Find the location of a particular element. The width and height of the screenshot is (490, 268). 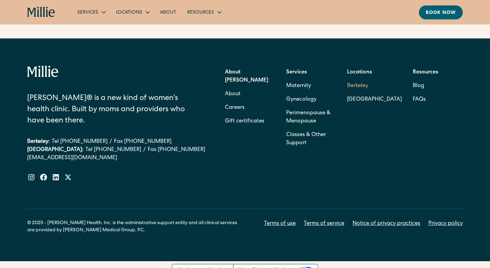

a: Perimenopause & Menopause is located at coordinates (311, 117).